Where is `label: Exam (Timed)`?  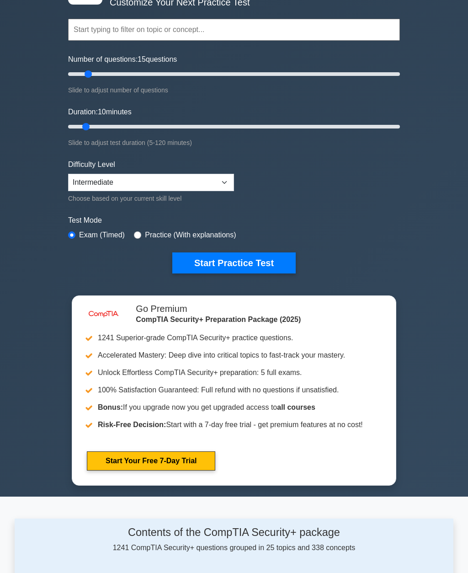 label: Exam (Timed) is located at coordinates (102, 235).